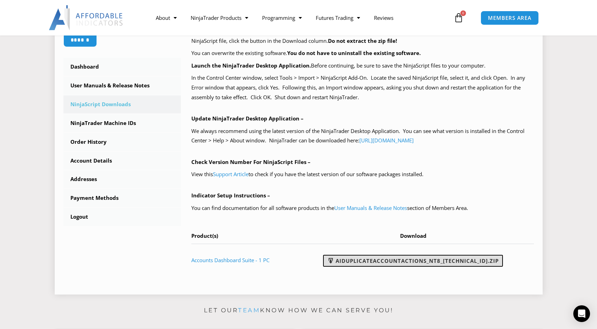 This screenshot has width=597, height=329. I want to click on a: Support Article, so click(231, 174).